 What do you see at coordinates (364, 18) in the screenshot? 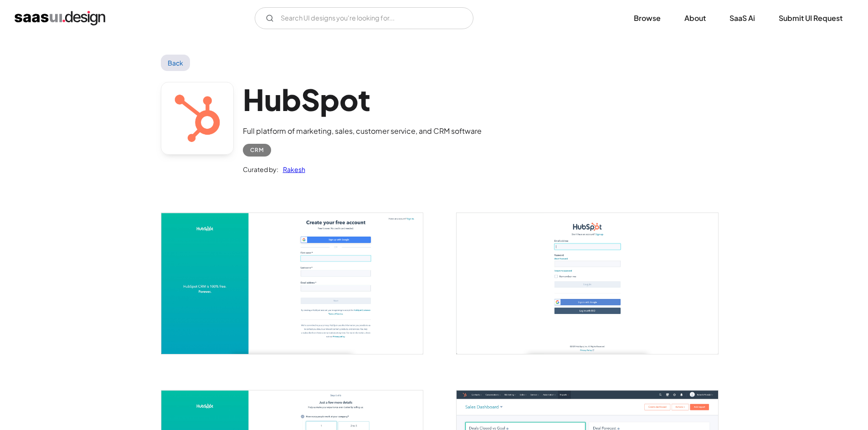
I see `input: Search UI designs you're looking for...` at bounding box center [364, 18].